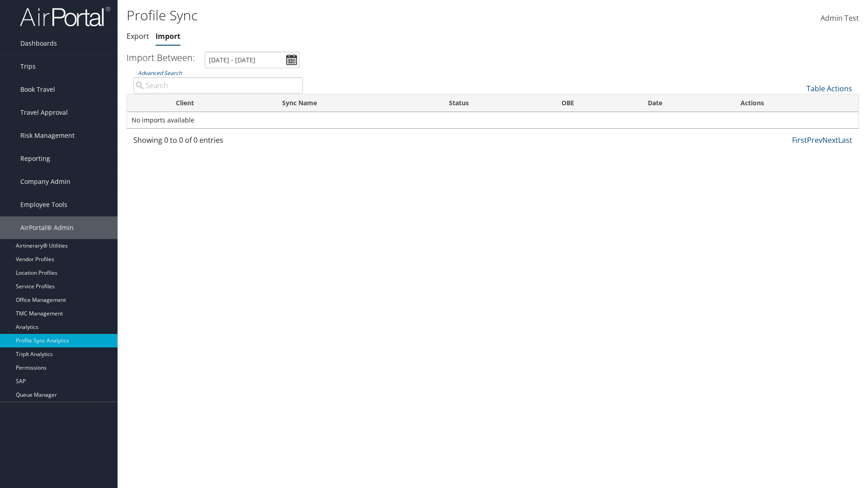 The height and width of the screenshot is (488, 868). Describe the element at coordinates (38, 89) in the screenshot. I see `span: Book Travel` at that location.